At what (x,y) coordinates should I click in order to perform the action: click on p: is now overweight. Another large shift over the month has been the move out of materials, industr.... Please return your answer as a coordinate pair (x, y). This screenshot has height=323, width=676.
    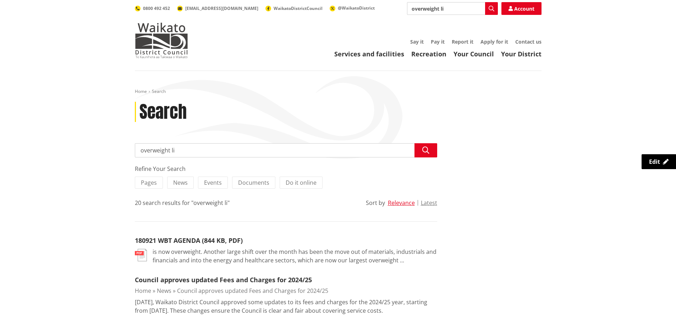
    Looking at the image, I should click on (295, 256).